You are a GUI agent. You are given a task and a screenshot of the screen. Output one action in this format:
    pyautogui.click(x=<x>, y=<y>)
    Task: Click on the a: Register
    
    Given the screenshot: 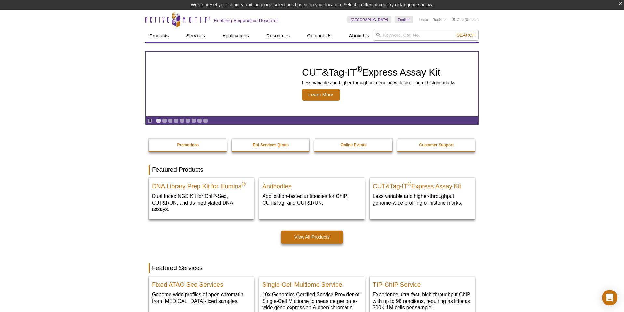 What is the action you would take?
    pyautogui.click(x=439, y=20)
    